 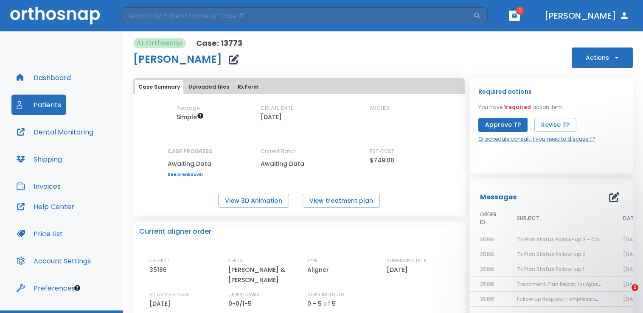 I want to click on p: UPPER/LOWER, so click(x=244, y=295).